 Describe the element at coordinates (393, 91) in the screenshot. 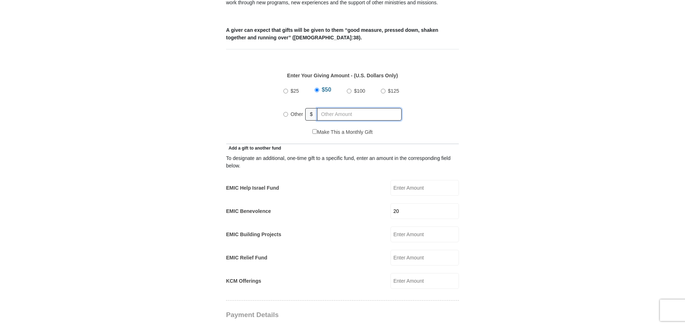

I see `span: $125` at that location.